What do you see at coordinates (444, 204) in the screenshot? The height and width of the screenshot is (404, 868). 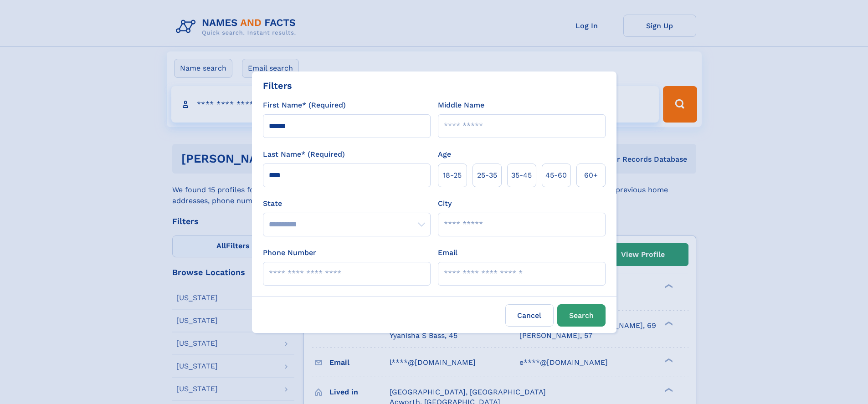 I see `label: City` at bounding box center [444, 204].